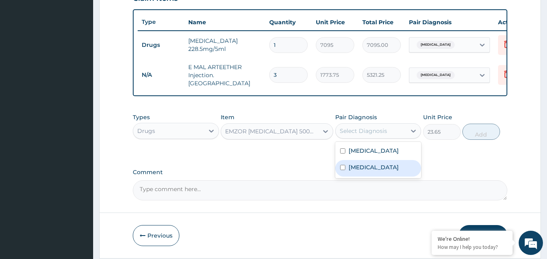 This screenshot has height=259, width=547. Describe the element at coordinates (161, 22) in the screenshot. I see `th: Type` at that location.